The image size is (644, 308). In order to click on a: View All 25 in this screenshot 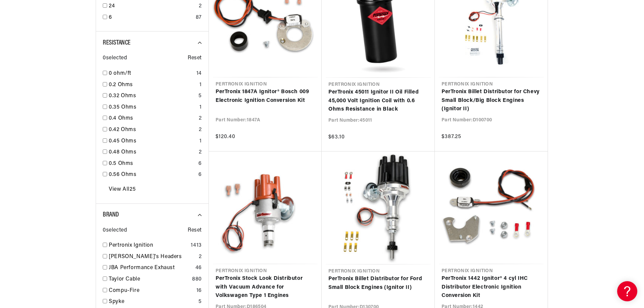, I will do `click(122, 190)`.